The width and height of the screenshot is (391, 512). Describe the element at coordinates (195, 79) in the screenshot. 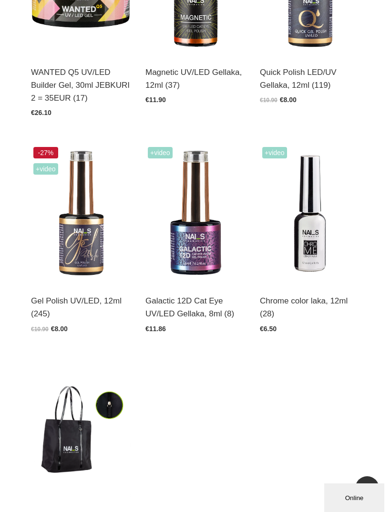

I see `a: Magnetic UV/LED Gellaka, 12ml (37)` at that location.